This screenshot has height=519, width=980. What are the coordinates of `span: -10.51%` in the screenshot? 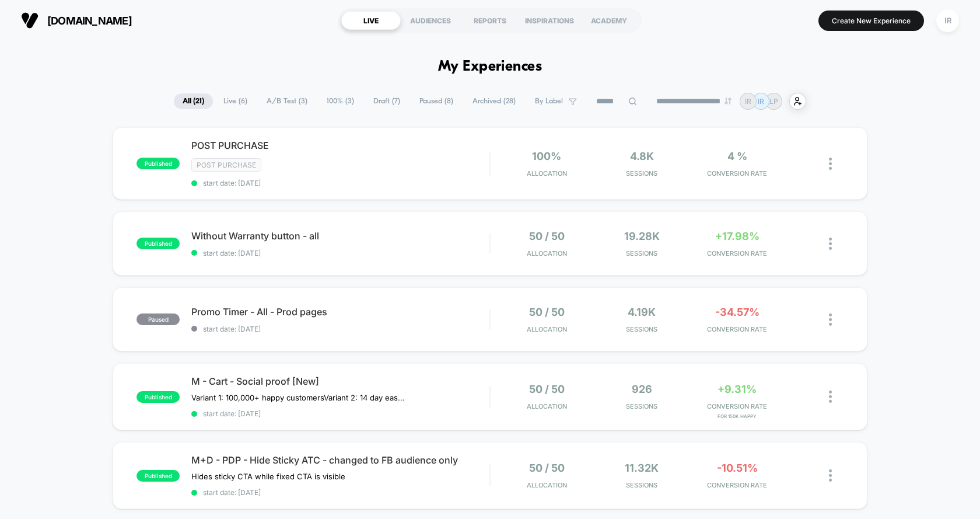 It's located at (737, 468).